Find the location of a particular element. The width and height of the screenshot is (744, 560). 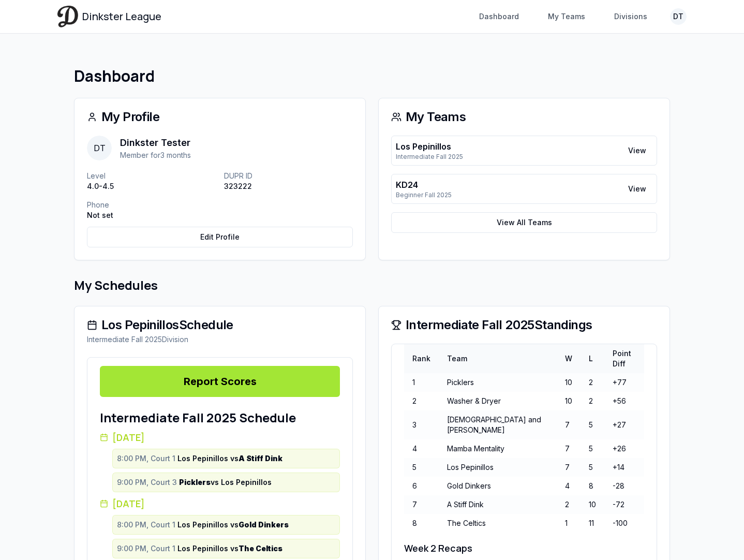

a: Dashboard is located at coordinates (499, 16).